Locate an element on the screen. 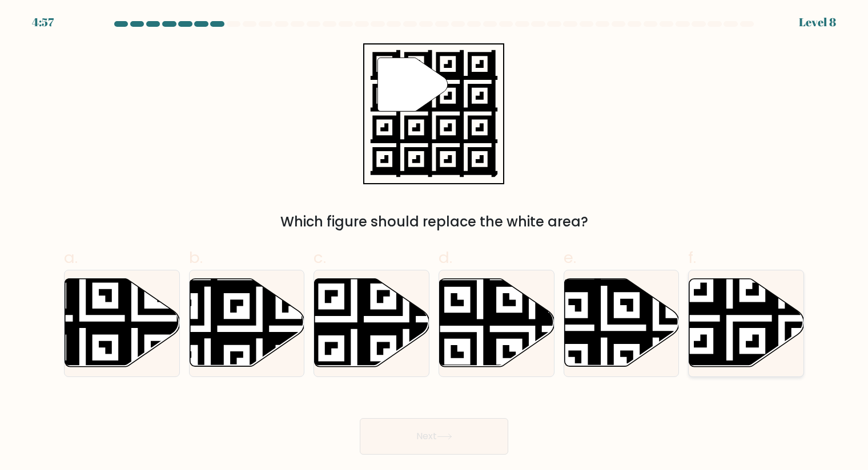  span: c. is located at coordinates (320, 257).